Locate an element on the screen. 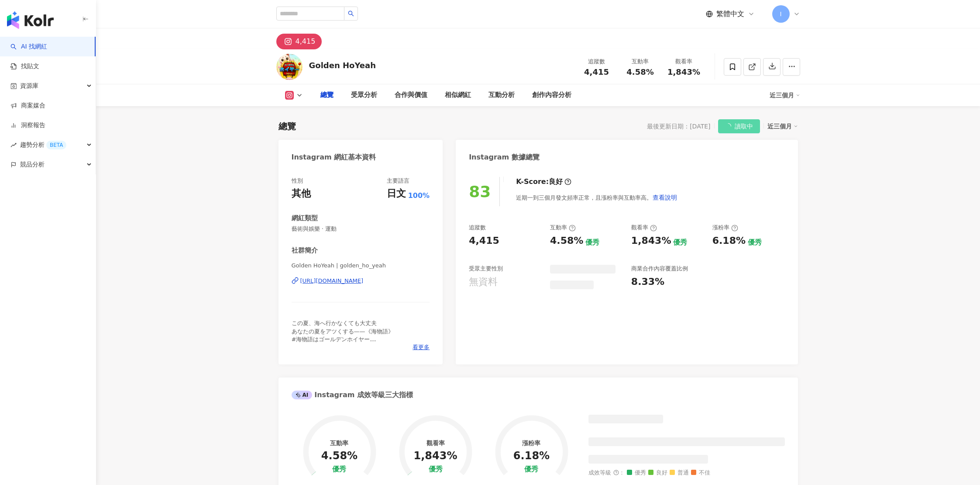 The image size is (980, 485). button: 查看說明 is located at coordinates (665, 198).